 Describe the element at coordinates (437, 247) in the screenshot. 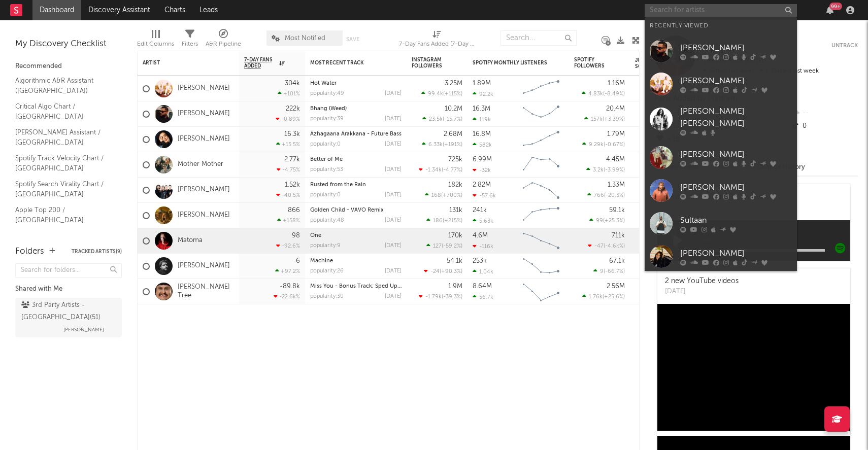

I see `span: 127` at that location.